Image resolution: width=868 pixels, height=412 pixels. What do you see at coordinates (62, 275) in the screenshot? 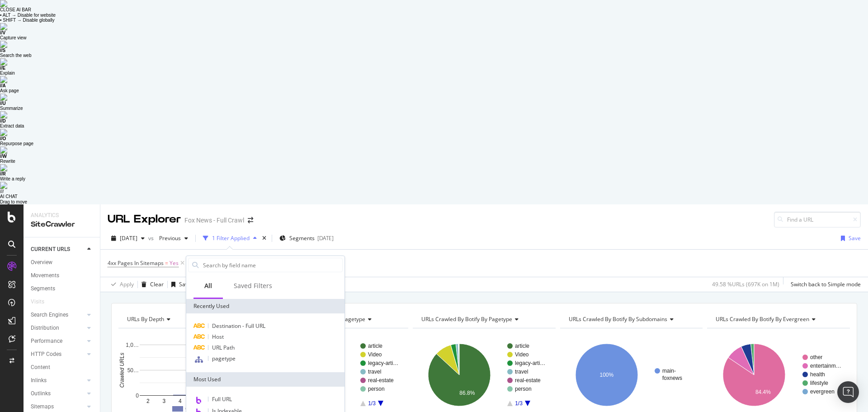
I see `a: Movements` at bounding box center [62, 275].